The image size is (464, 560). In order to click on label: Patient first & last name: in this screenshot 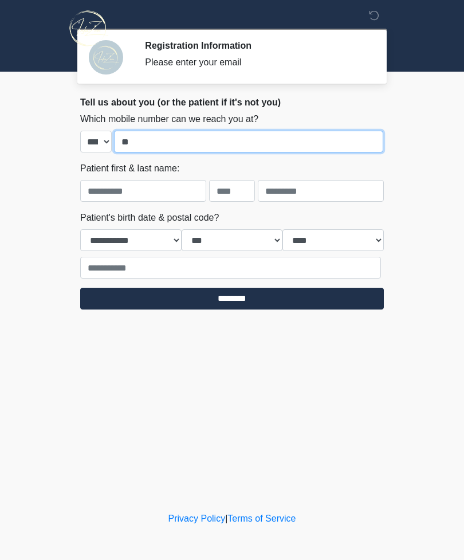, I will do `click(130, 168)`.